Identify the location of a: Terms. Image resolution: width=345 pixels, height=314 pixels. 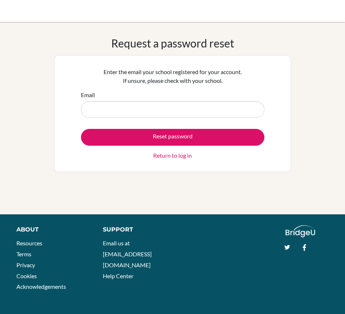
(24, 253).